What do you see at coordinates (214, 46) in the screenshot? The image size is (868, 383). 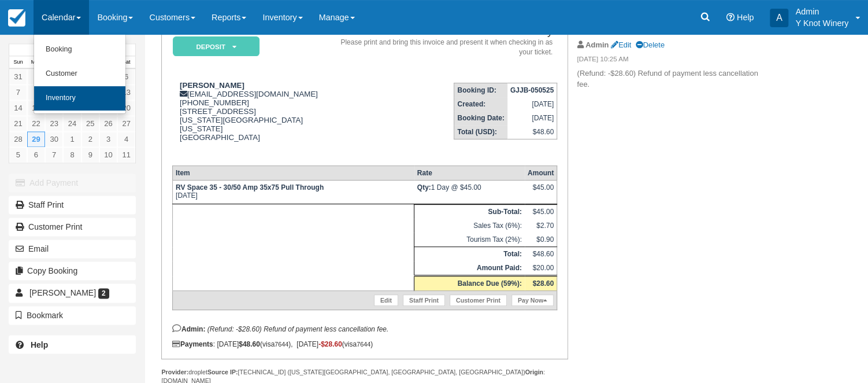 I see `a: Deposit` at bounding box center [214, 46].